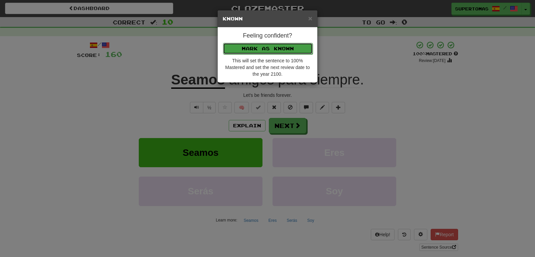 This screenshot has width=535, height=257. I want to click on button: Close, so click(310, 18).